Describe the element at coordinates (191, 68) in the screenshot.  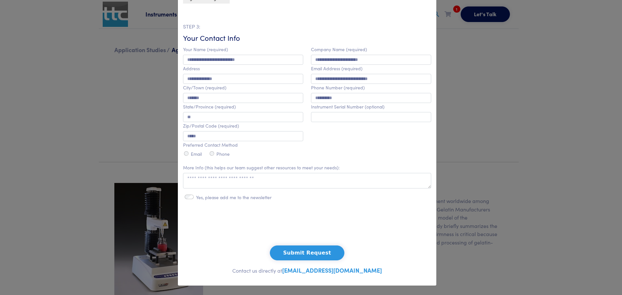
I see `label: Address` at that location.